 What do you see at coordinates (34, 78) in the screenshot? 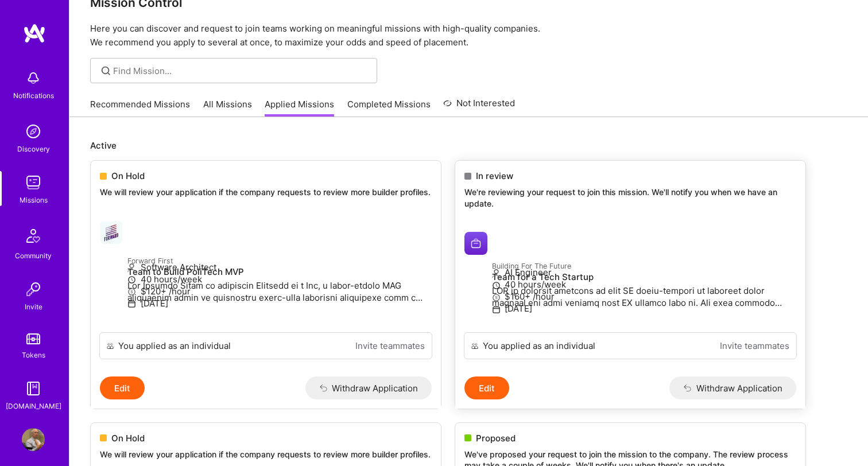
I see `img: bell` at bounding box center [34, 78].